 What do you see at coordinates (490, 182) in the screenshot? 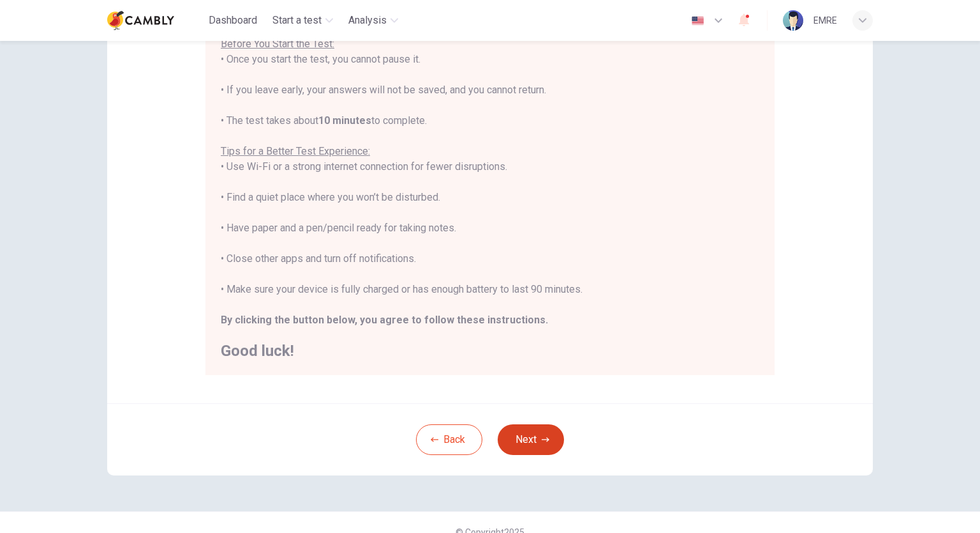
I see `div: You are about to start a . • Once you start the test, you cannot pause it. • If you leave early, ...` at bounding box center [490, 182].